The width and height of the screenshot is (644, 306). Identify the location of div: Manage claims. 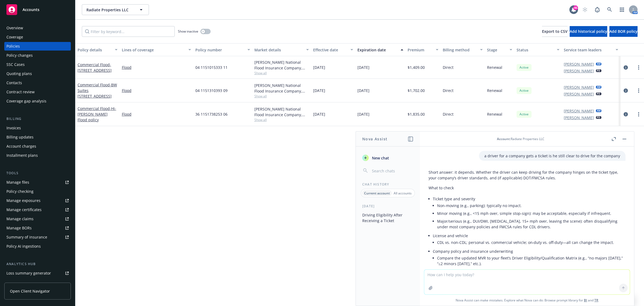
(20, 219).